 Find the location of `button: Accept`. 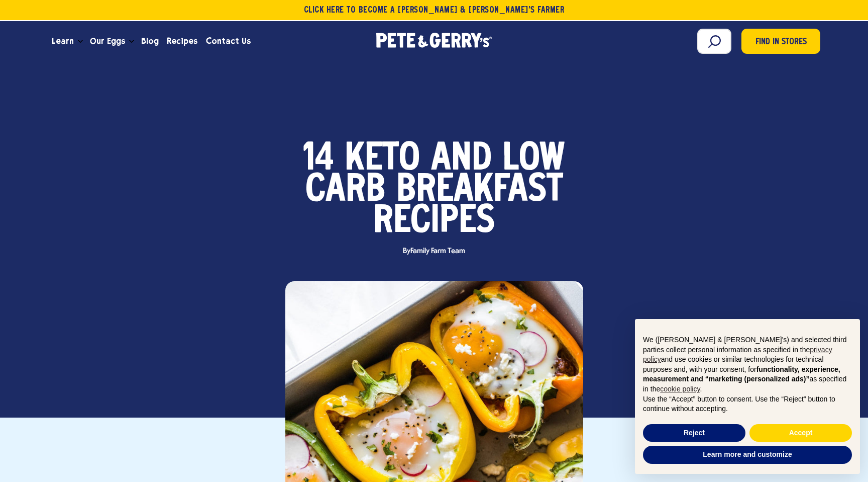

button: Accept is located at coordinates (801, 433).